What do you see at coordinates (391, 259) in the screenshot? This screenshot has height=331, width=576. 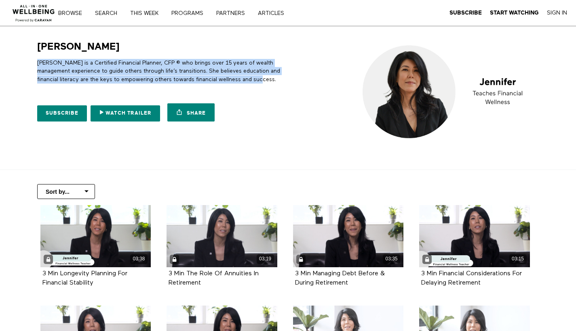 I see `div: 03:35` at bounding box center [391, 259].